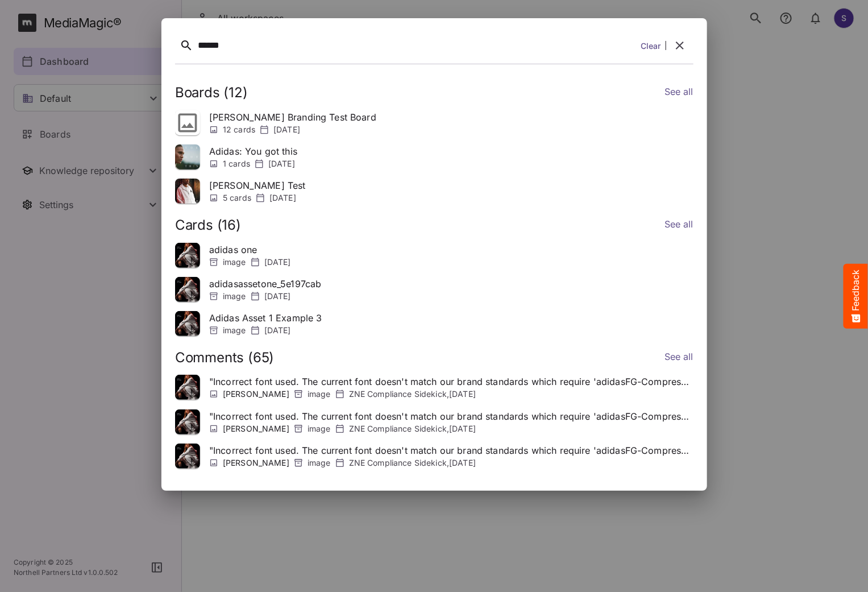 The image size is (868, 592). I want to click on p: adidas one, so click(250, 249).